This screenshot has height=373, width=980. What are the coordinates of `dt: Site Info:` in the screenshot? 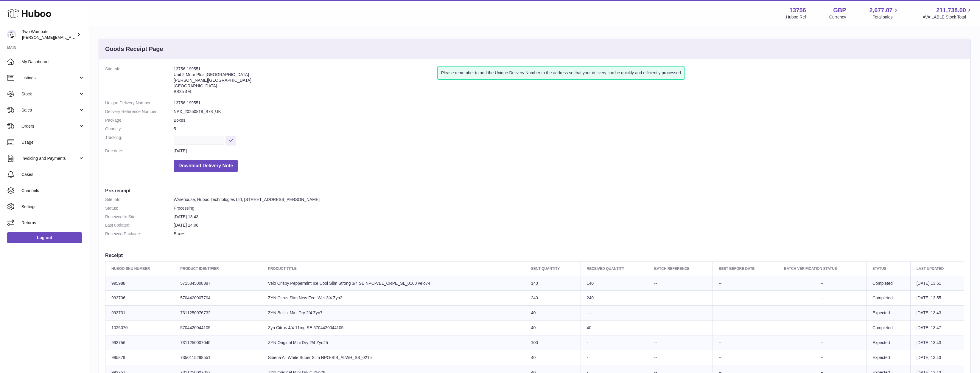 It's located at (140, 82).